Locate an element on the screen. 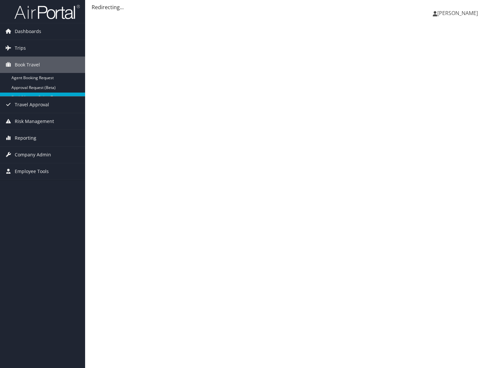 The image size is (491, 368). span: Employee Tools is located at coordinates (32, 172).